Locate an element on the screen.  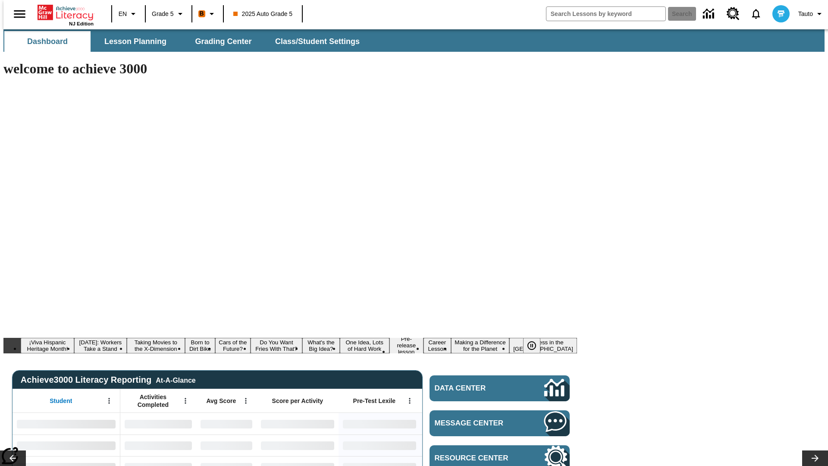
button: Class/Student Settings is located at coordinates (317, 41).